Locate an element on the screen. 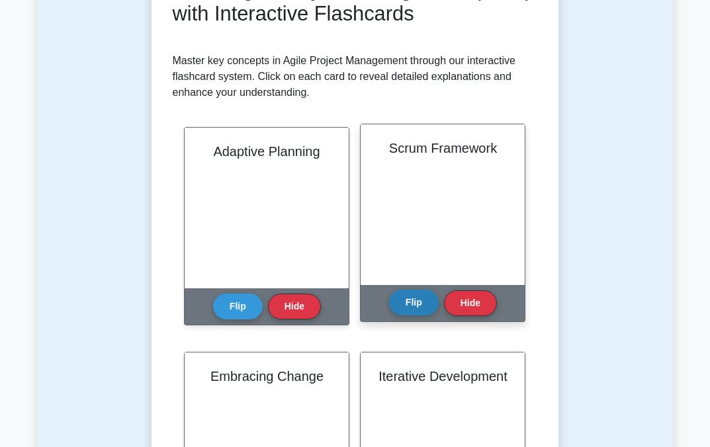 Image resolution: width=710 pixels, height=447 pixels. h2: Adaptive Planning is located at coordinates (267, 152).